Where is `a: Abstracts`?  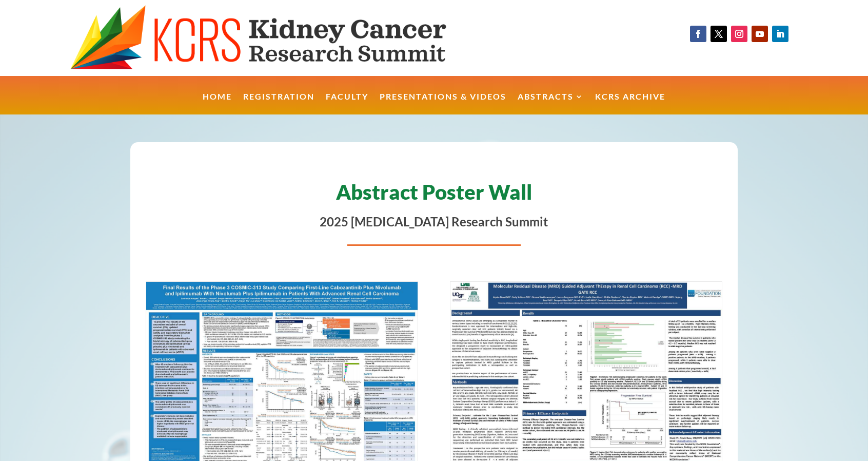
a: Abstracts is located at coordinates (551, 104).